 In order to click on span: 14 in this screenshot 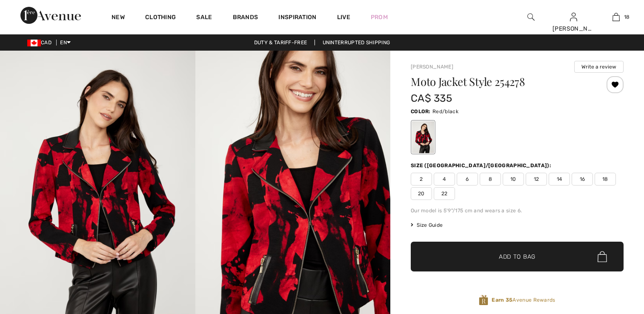, I will do `click(559, 179)`.